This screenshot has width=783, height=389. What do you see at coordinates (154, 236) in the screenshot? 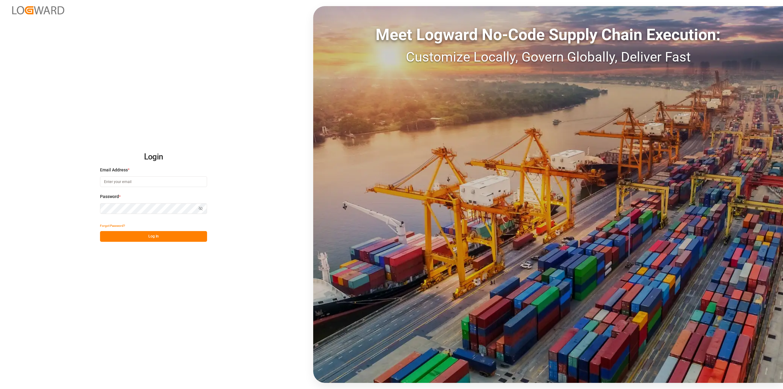
I see `button: Log In` at bounding box center [154, 236].